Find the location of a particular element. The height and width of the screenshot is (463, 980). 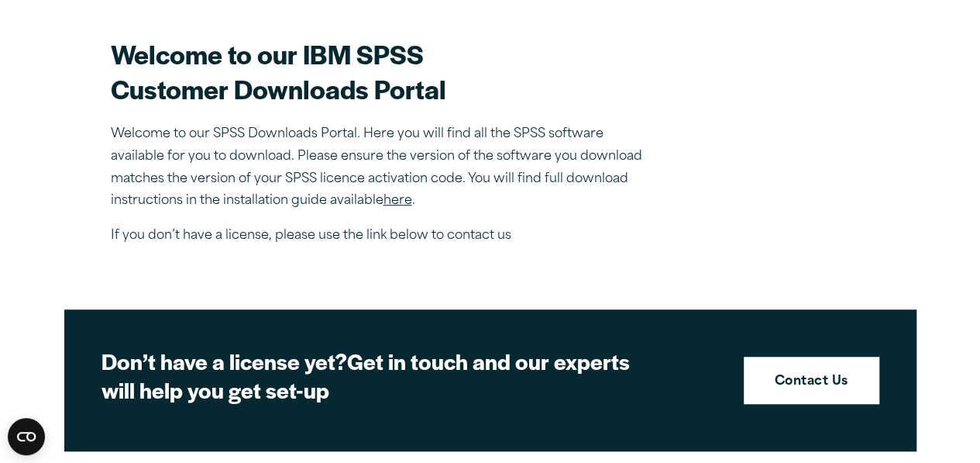

strong: Contact Us is located at coordinates (812, 382).